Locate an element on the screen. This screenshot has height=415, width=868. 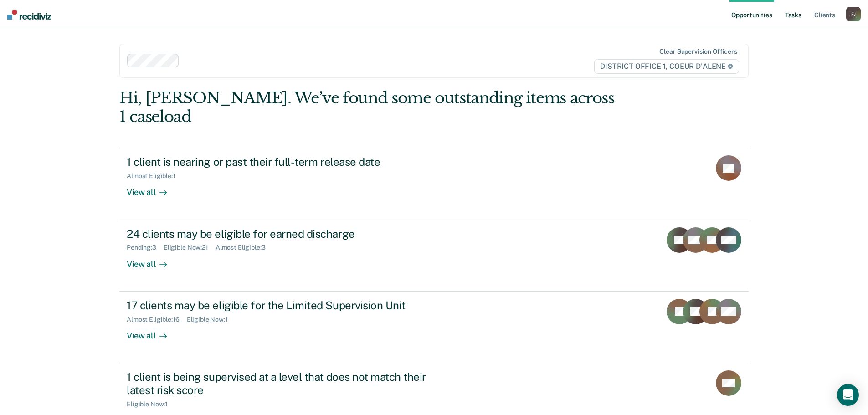
div: Almost Eligible : 1 is located at coordinates (154, 176).